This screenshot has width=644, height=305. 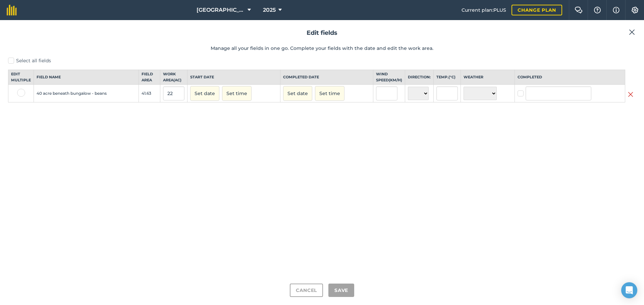 What do you see at coordinates (597, 10) in the screenshot?
I see `img: A question mark icon` at bounding box center [597, 10].